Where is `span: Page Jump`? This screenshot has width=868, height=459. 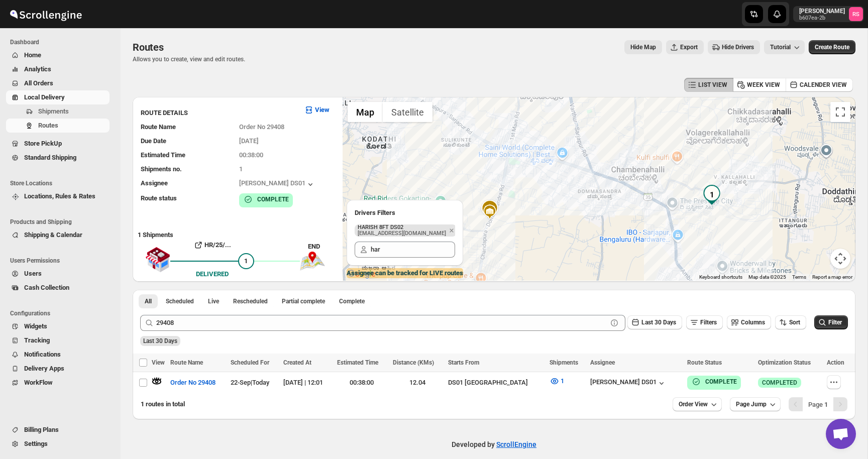
span: Page Jump is located at coordinates (751, 405).